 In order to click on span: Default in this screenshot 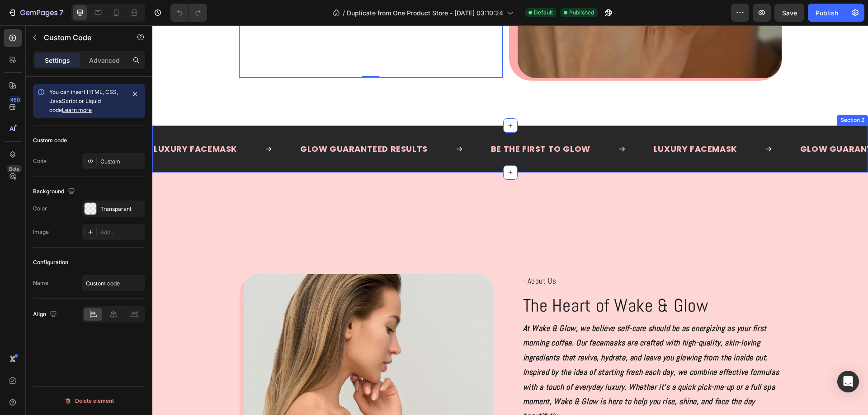, I will do `click(544, 12)`.